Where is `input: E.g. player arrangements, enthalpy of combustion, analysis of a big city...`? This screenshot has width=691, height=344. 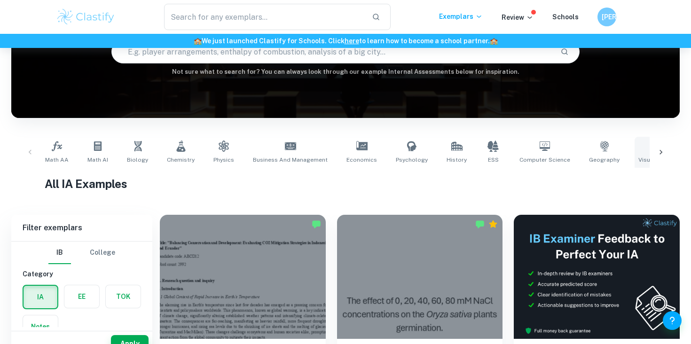
input: E.g. player arrangements, enthalpy of combustion, analysis of a big city... is located at coordinates (332, 52).